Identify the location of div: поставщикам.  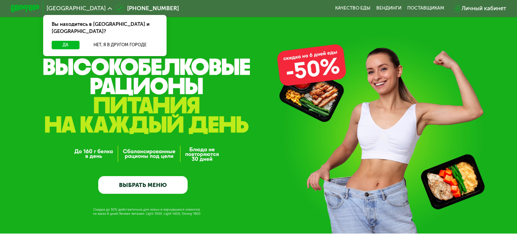
(426, 8).